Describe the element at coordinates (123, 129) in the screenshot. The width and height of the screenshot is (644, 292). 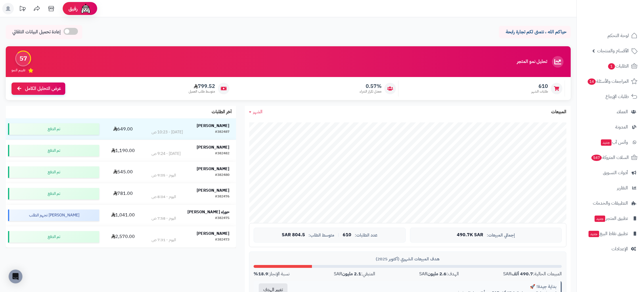
I see `td: 649.00` at that location.